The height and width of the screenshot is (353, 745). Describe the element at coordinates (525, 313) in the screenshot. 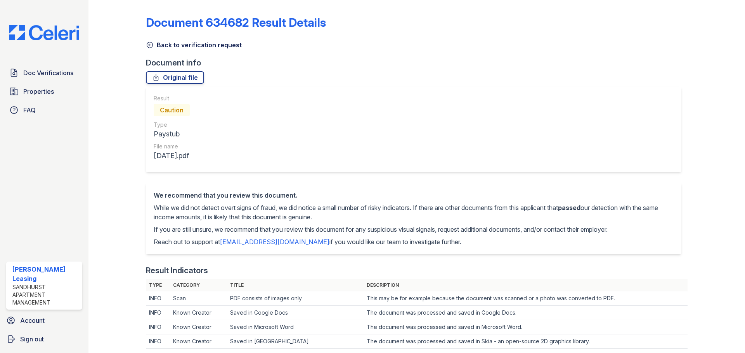

I see `td: The document was processed and saved in Google Docs.` at that location.